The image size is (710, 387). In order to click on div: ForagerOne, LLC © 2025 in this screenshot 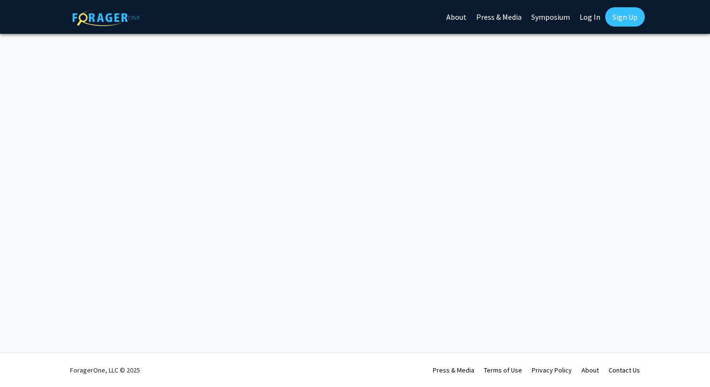, I will do `click(105, 370)`.